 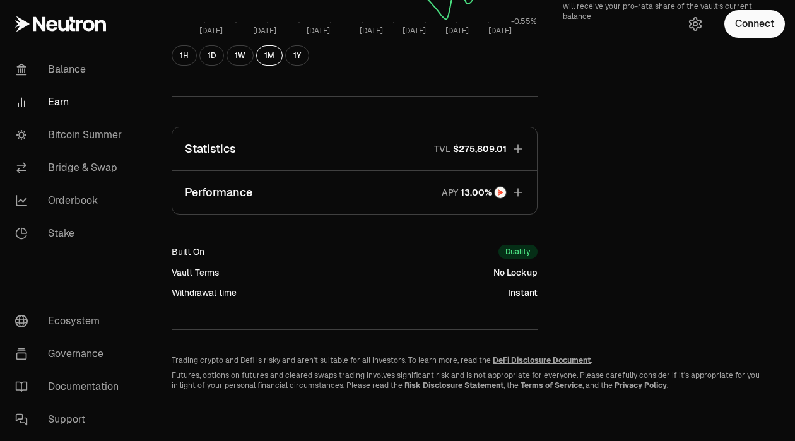 I want to click on a: Stake, so click(x=71, y=233).